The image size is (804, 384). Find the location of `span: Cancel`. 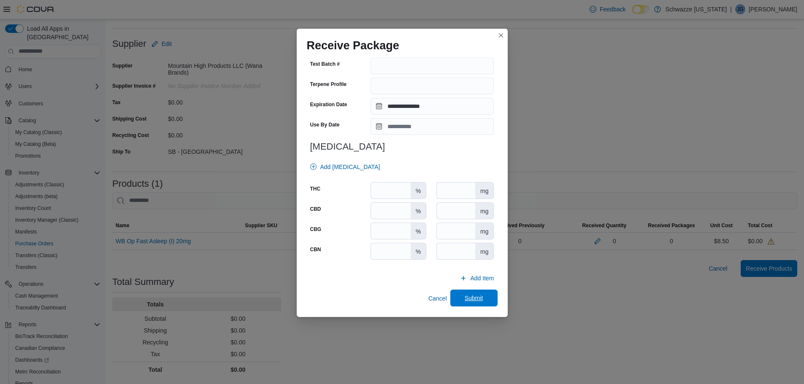

span: Cancel is located at coordinates (437, 299).